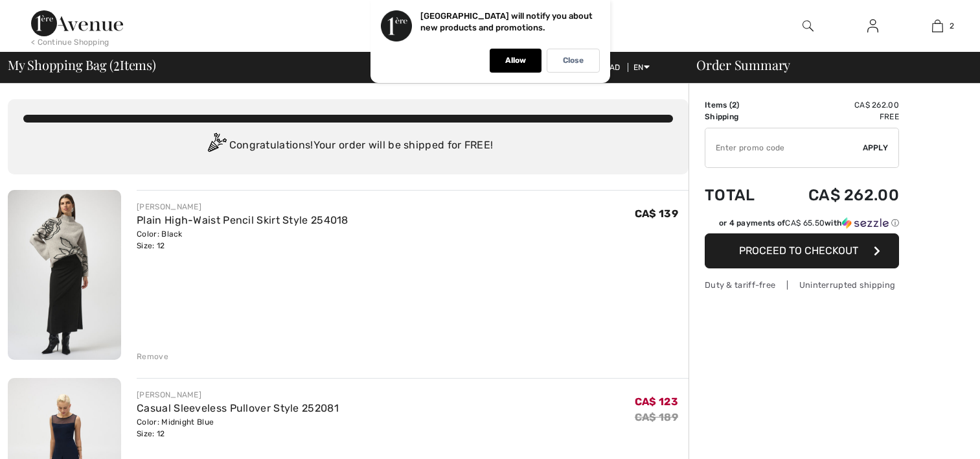  I want to click on span: CA$ 139, so click(656, 213).